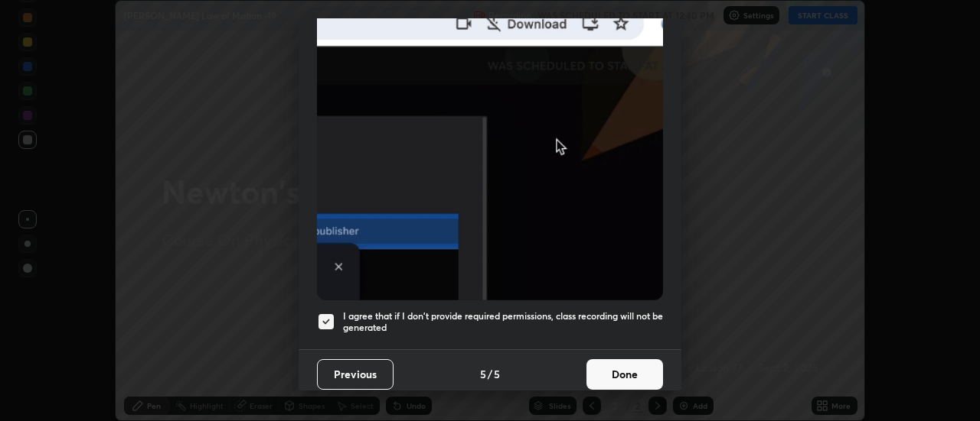 The width and height of the screenshot is (980, 421). I want to click on button: Done, so click(624, 375).